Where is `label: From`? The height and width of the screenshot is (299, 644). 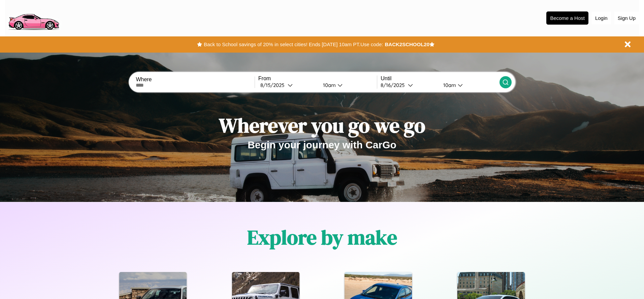 label: From is located at coordinates (317, 78).